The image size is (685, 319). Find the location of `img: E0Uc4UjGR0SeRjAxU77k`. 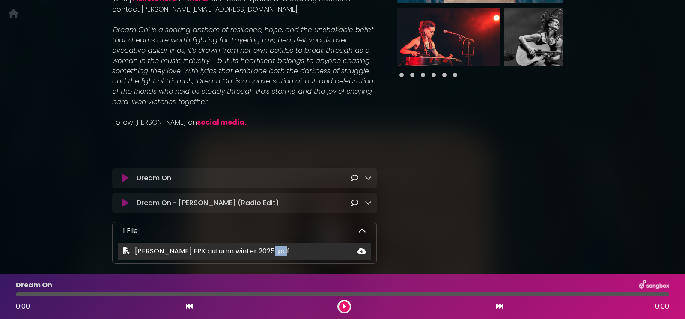

img: E0Uc4UjGR0SeRjAxU77k is located at coordinates (556, 36).